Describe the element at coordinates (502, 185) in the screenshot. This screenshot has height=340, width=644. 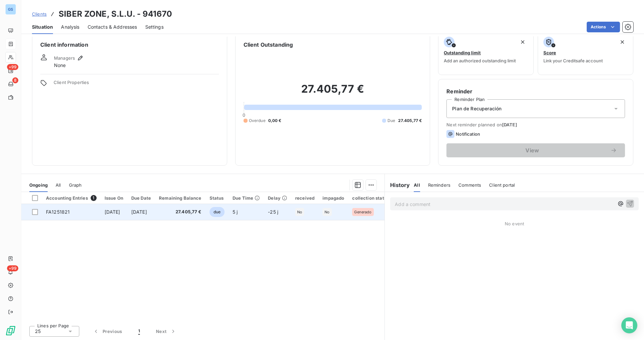
I see `span: Client portal` at that location.